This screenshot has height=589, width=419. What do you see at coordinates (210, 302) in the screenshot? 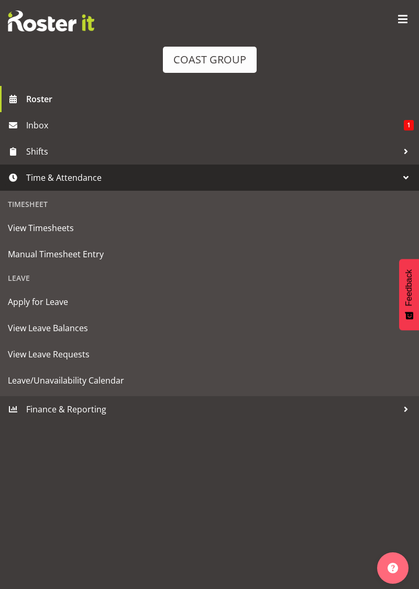
I see `a: Apply for Leave` at bounding box center [210, 302].